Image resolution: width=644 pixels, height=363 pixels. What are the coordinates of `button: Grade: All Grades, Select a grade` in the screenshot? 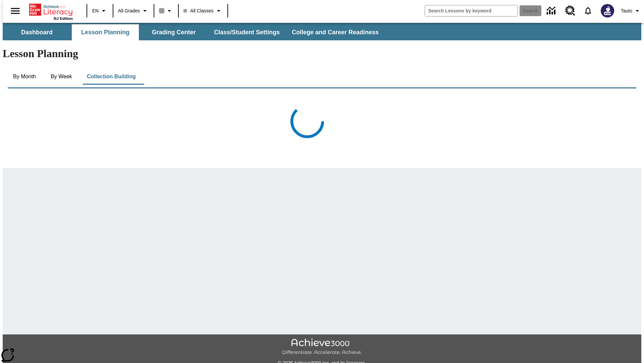 It's located at (134, 11).